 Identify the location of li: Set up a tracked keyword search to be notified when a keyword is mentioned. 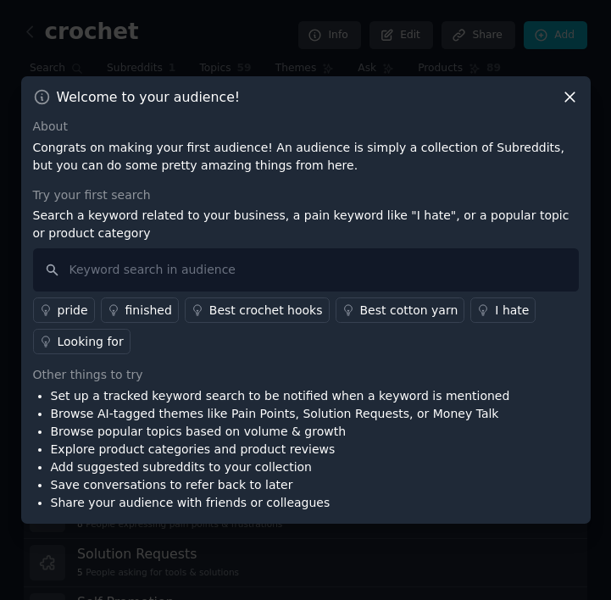
(281, 396).